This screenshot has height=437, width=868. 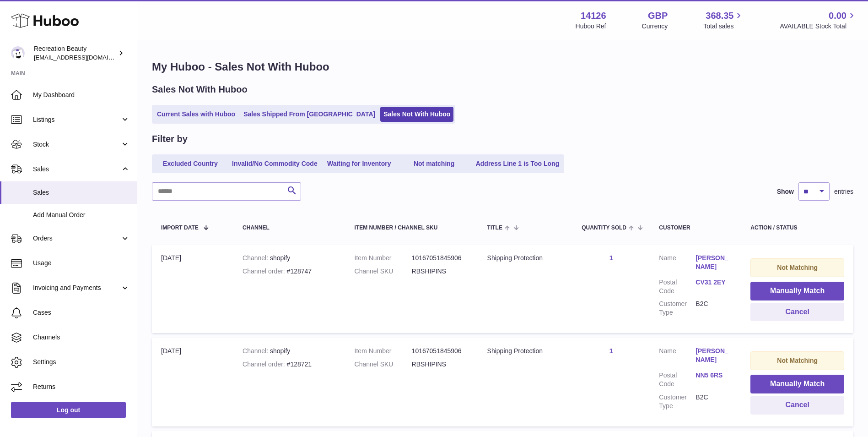 What do you see at coordinates (714, 375) in the screenshot?
I see `a: NN5 6RS` at bounding box center [714, 375].